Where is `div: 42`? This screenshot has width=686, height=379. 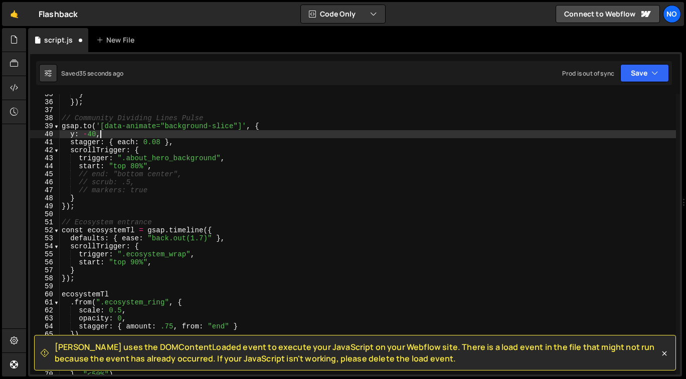 div: 42 is located at coordinates (45, 150).